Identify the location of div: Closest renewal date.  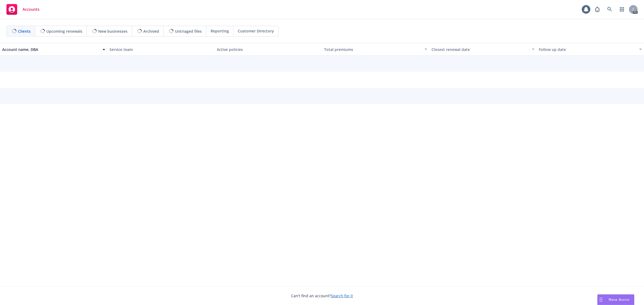
(480, 49).